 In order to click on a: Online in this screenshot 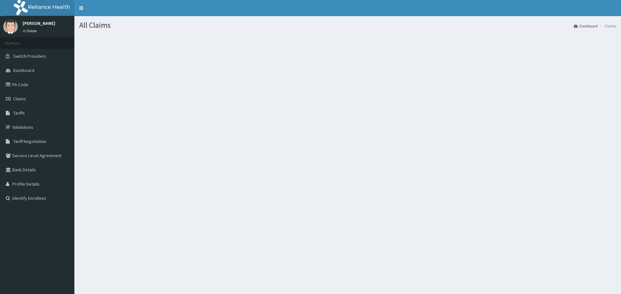, I will do `click(30, 31)`.